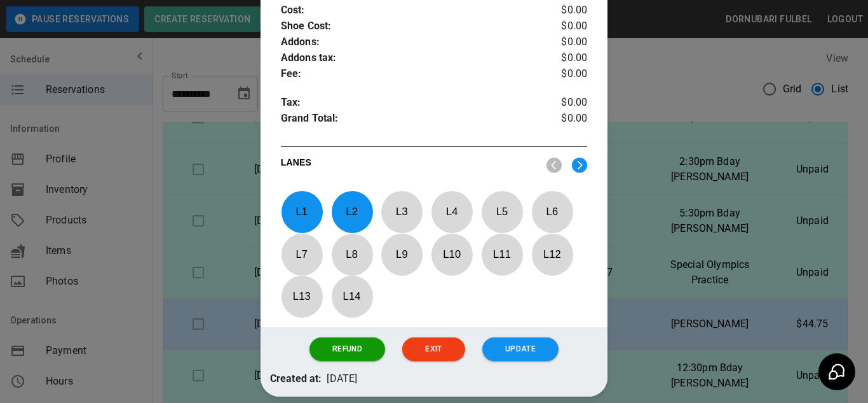 Image resolution: width=868 pixels, height=403 pixels. I want to click on p: L 12, so click(553, 254).